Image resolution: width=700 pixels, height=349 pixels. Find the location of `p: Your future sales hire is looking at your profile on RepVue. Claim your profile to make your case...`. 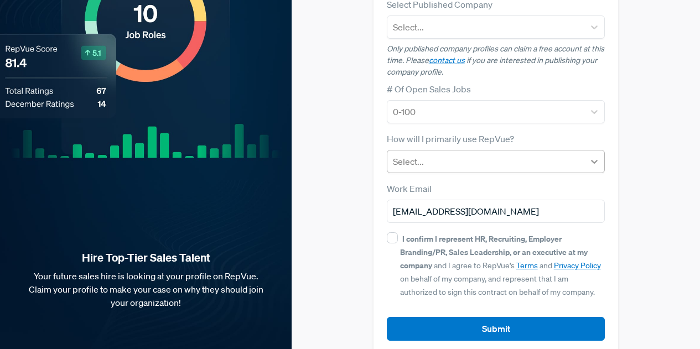

p: Your future sales hire is looking at your profile on RepVue. Claim your profile to make your case... is located at coordinates (145, 289).